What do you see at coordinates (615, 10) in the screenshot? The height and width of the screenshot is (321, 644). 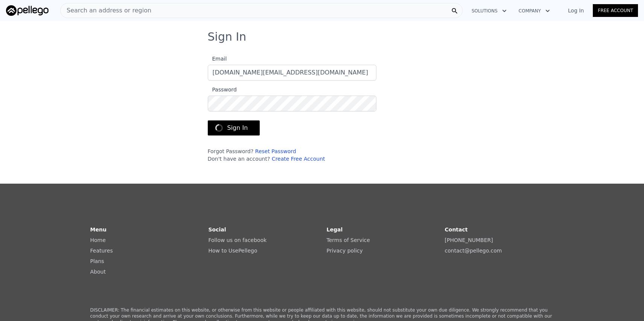 I see `a: Free Account` at bounding box center [615, 10].